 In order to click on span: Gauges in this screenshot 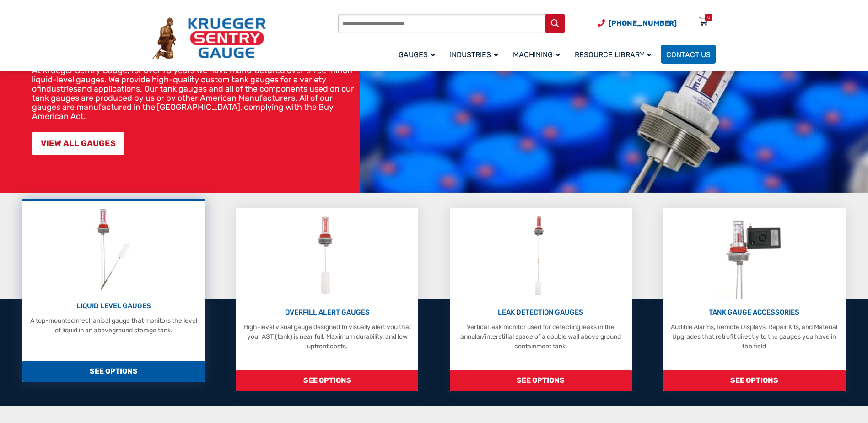, I will do `click(417, 55)`.